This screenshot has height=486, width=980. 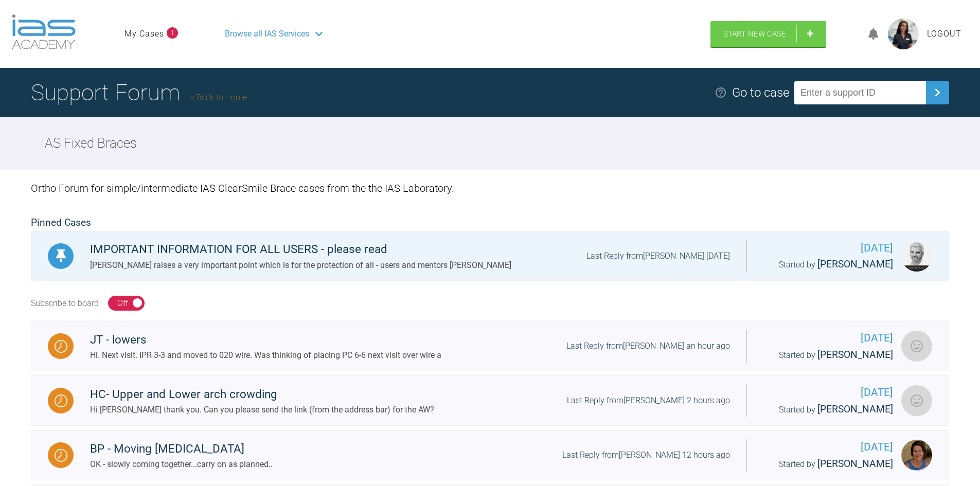 I want to click on div: IMPORTANT INFORMATION FOR ALL USERS - please read, so click(x=301, y=250).